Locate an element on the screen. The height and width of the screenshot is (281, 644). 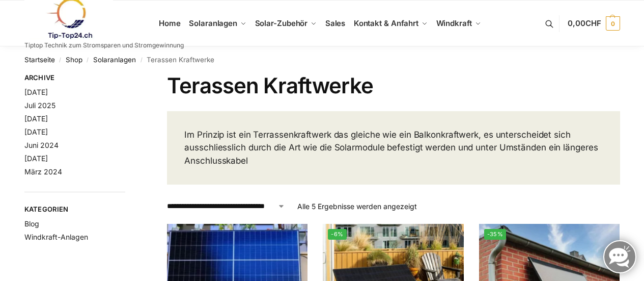
span: Kategorien is located at coordinates (75, 209).